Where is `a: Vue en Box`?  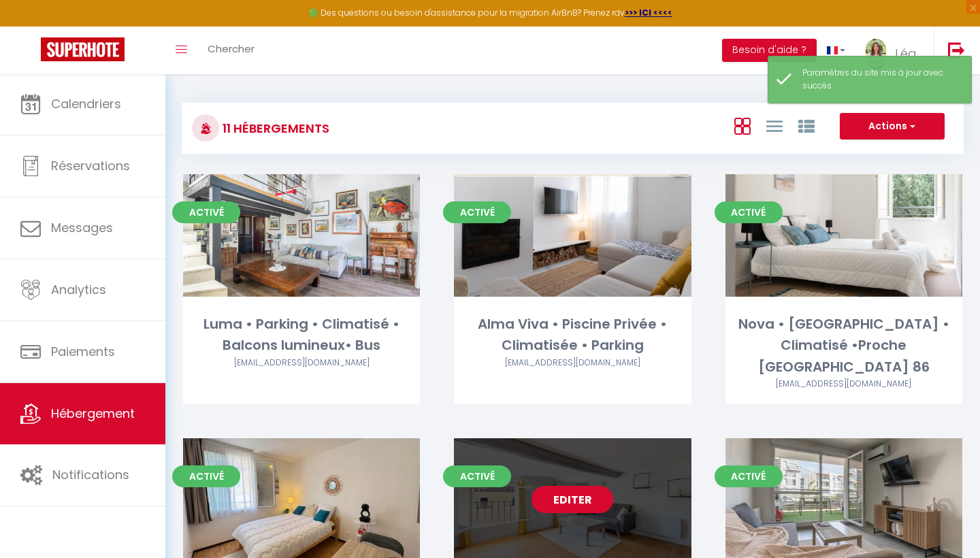
a: Vue en Box is located at coordinates (742, 125).